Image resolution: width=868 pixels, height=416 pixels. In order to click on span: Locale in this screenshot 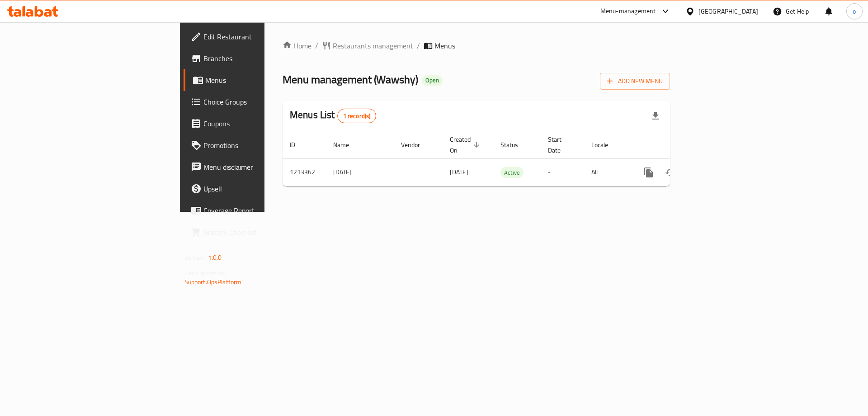, I will do `click(605, 144)`.